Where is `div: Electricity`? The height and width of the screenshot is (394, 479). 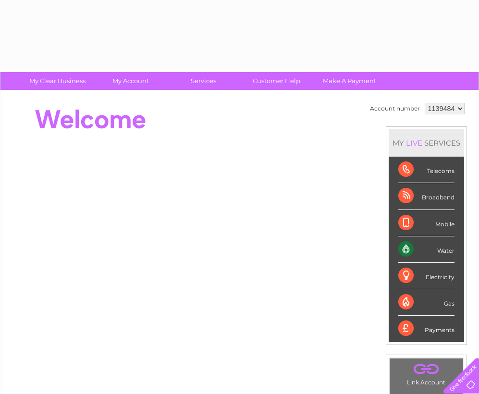 div: Electricity is located at coordinates (426, 276).